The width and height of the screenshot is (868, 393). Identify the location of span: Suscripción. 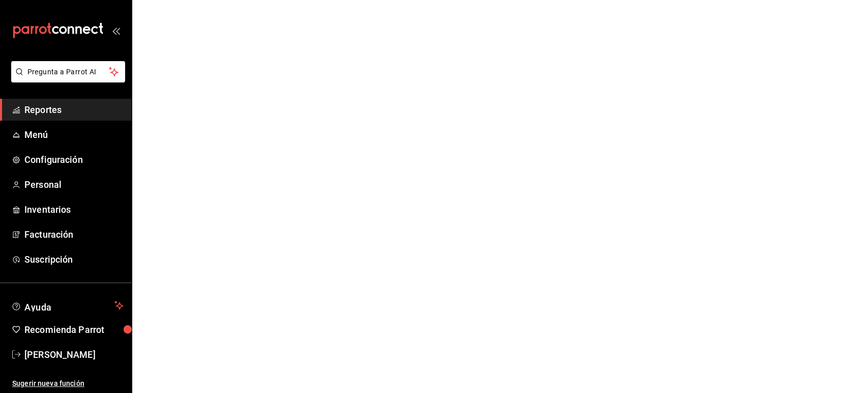
(74, 259).